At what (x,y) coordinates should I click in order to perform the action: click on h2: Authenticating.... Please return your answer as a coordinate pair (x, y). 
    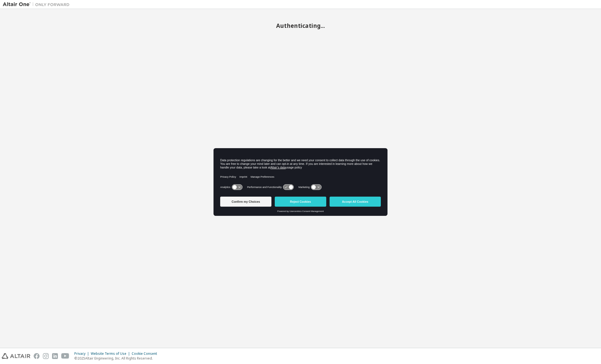
    Looking at the image, I should click on (300, 25).